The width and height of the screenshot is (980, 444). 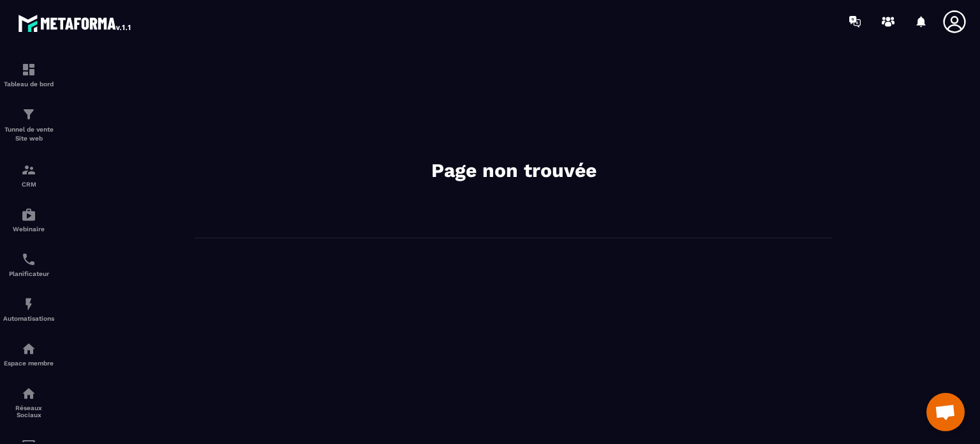 I want to click on p: Tunnel de vente Site web, so click(x=29, y=134).